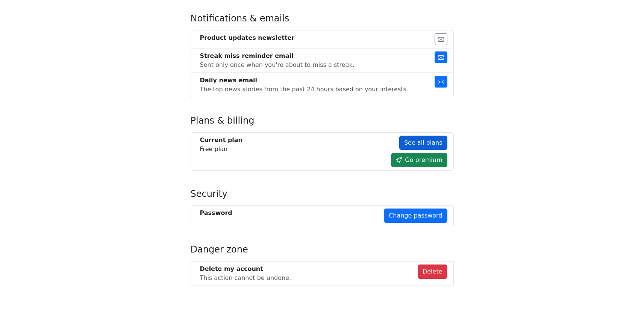 This screenshot has width=644, height=328. What do you see at coordinates (322, 249) in the screenshot?
I see `h4: Danger zone` at bounding box center [322, 249].